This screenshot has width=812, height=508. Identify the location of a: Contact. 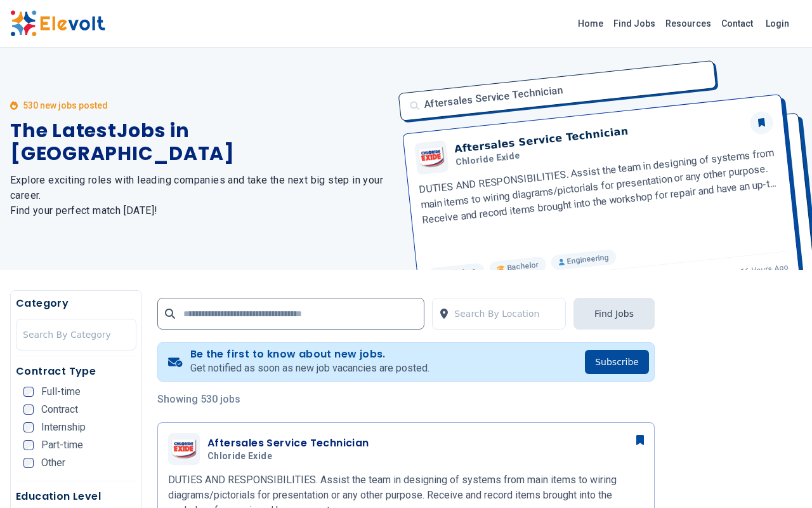
(737, 24).